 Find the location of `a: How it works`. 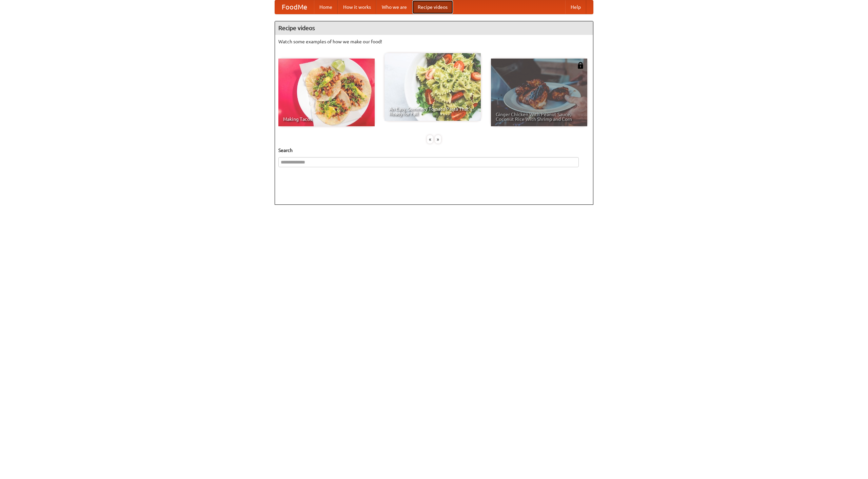

a: How it works is located at coordinates (357, 7).